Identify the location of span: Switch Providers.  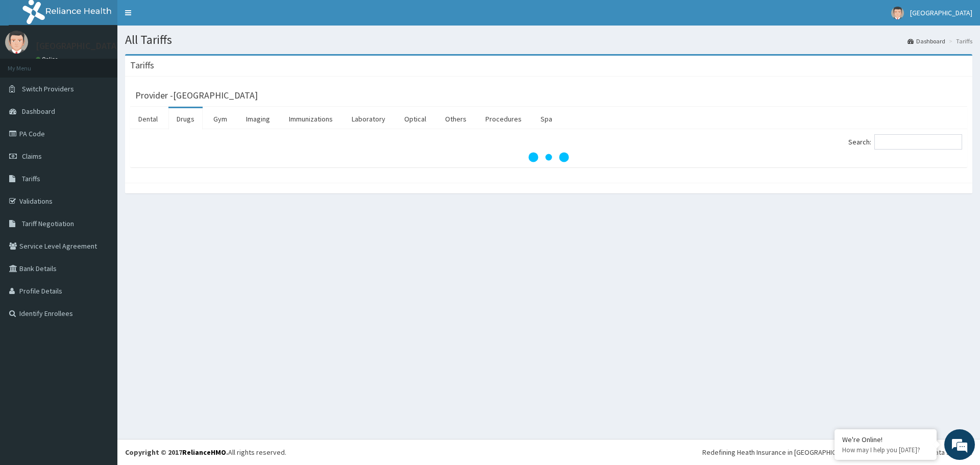
(48, 89).